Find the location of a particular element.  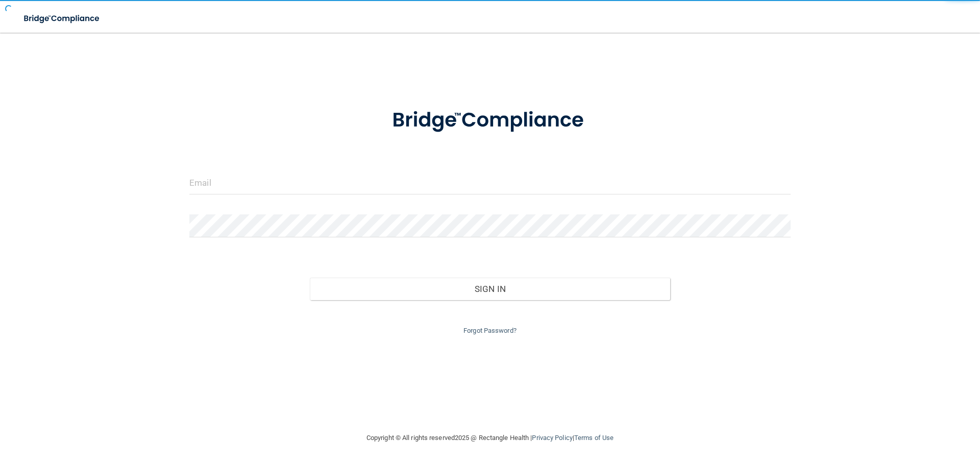

div: Copyright © All rights reserved 2025 @ Rectangle Health | | is located at coordinates (490, 438).